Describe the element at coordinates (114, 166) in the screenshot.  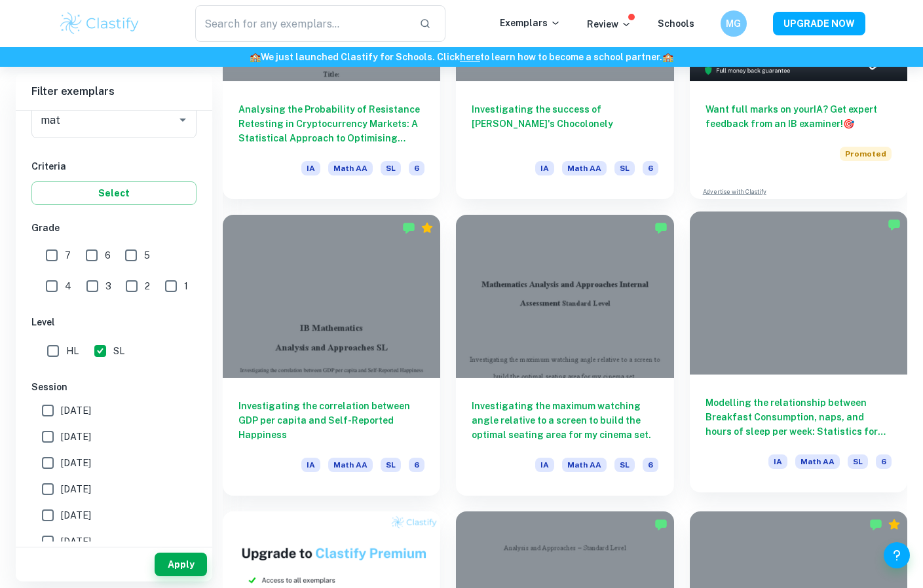
I see `h6: Criteria` at that location.